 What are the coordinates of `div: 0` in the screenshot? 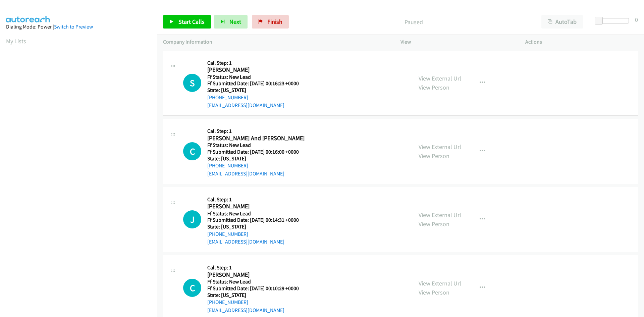 It's located at (636, 20).